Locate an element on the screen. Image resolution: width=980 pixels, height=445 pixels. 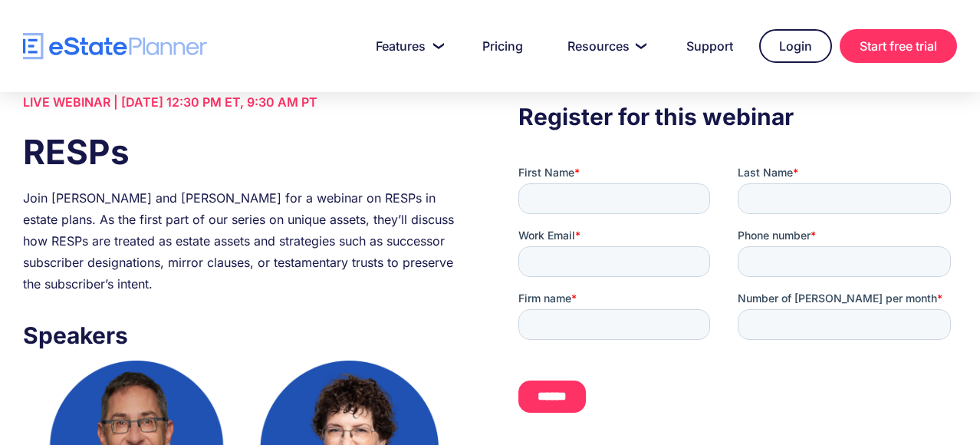
h3: Register for this webinar is located at coordinates (738, 117).